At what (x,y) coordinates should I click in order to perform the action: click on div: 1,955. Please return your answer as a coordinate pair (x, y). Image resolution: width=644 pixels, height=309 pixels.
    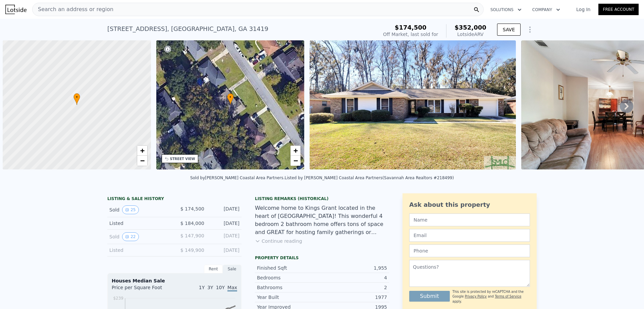
    Looking at the image, I should click on (355, 268).